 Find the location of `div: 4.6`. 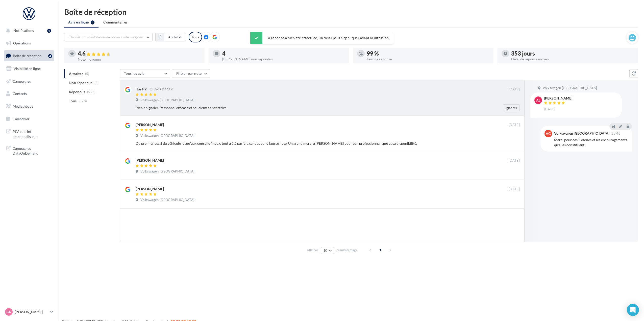

div: 4.6 is located at coordinates (139, 54).